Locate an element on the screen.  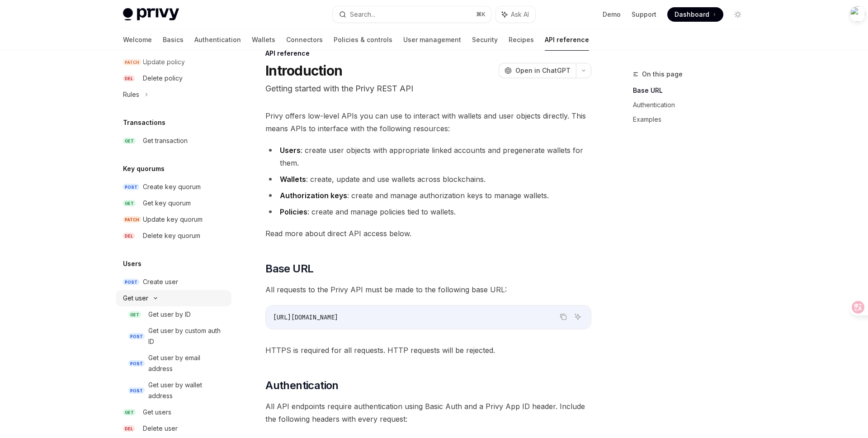
div: Create key quorum is located at coordinates (172, 187).